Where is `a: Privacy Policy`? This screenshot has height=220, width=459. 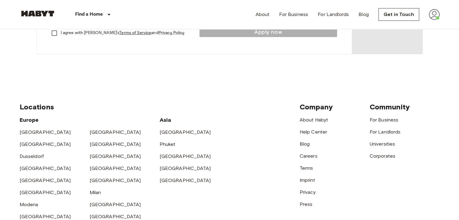
a: Privacy Policy is located at coordinates (171, 33).